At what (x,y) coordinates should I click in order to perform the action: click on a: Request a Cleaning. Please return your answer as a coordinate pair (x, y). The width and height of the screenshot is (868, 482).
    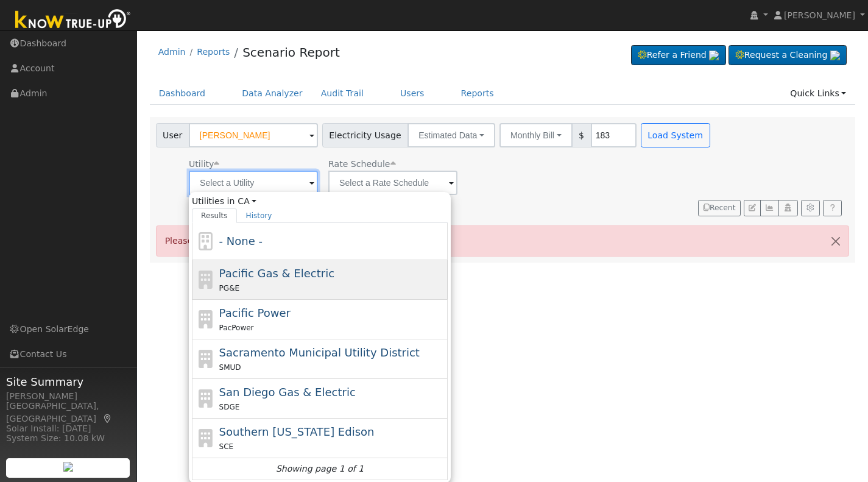
    Looking at the image, I should click on (788, 55).